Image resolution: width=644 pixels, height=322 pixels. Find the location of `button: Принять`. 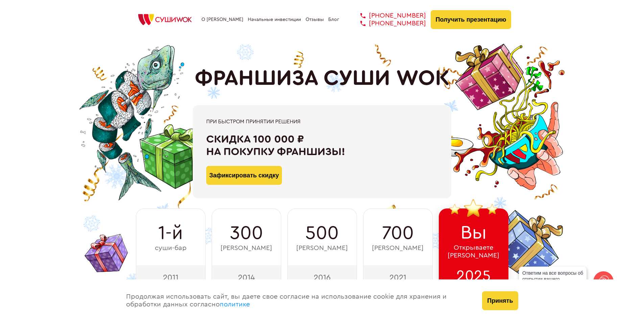

button: Принять is located at coordinates (500, 301).